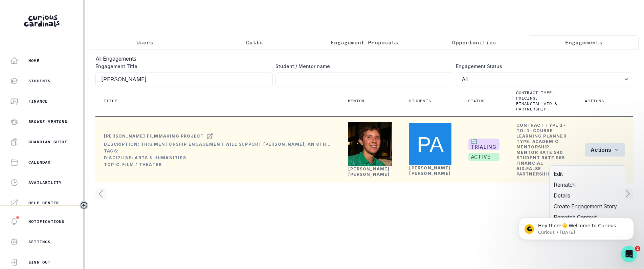  Describe the element at coordinates (638, 249) in the screenshot. I see `span: 2` at that location.